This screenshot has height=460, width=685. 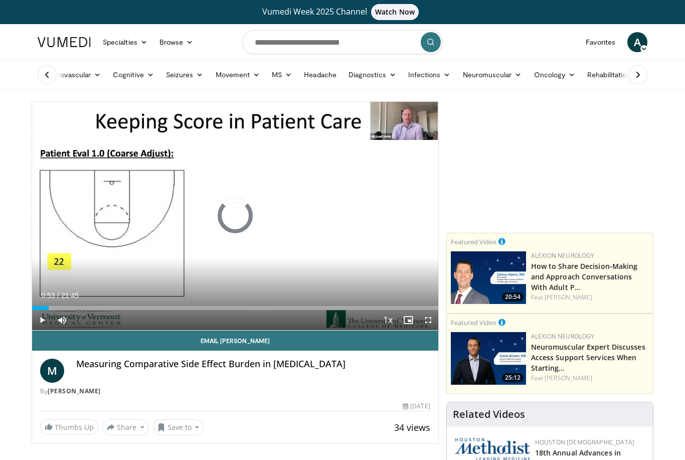 What do you see at coordinates (493, 75) in the screenshot?
I see `a: Neuromuscular` at bounding box center [493, 75].